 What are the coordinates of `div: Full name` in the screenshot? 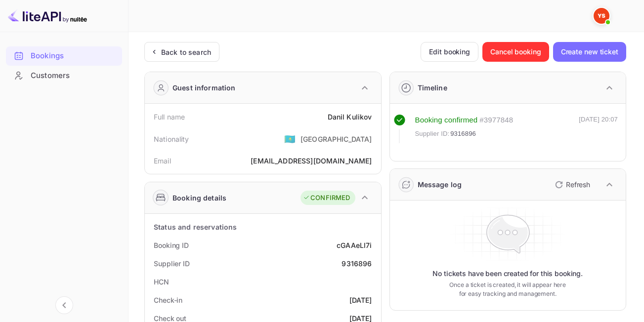 It's located at (169, 117).